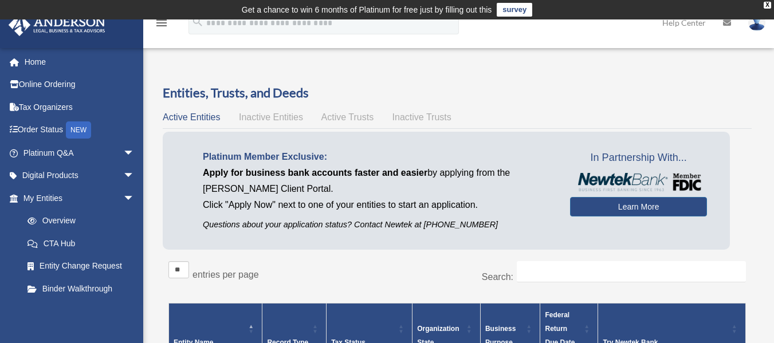  What do you see at coordinates (757, 22) in the screenshot?
I see `img: User Pic` at bounding box center [757, 22].